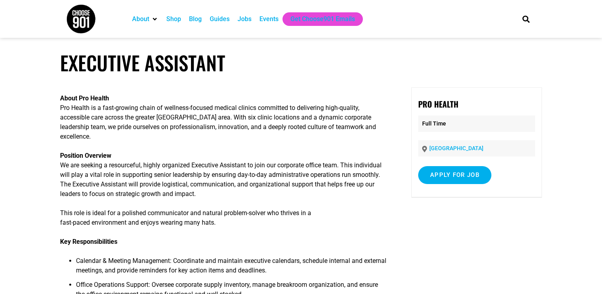 The image size is (602, 294). What do you see at coordinates (220, 19) in the screenshot?
I see `a: Guides` at bounding box center [220, 19].